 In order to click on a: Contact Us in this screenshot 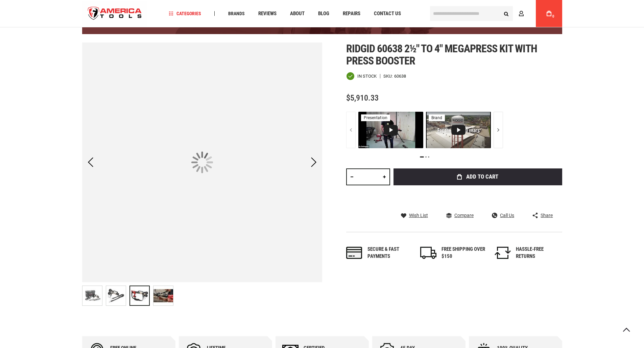, I will do `click(387, 14)`.